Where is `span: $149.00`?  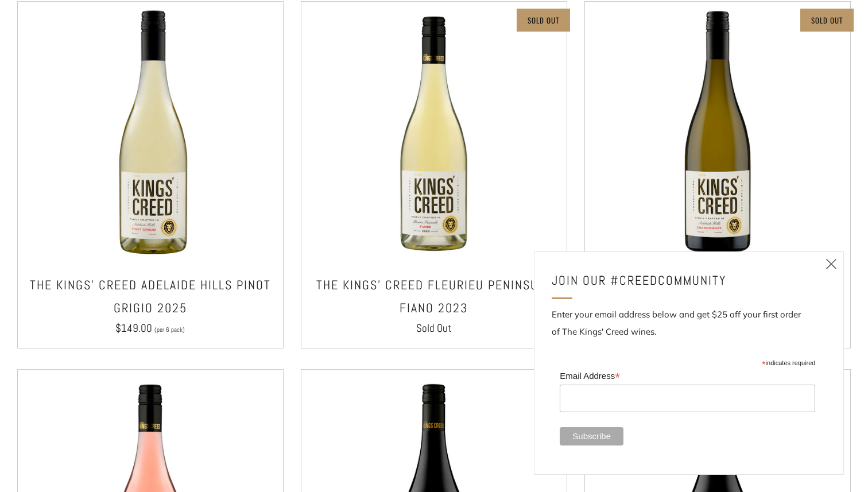 span: $149.00 is located at coordinates (134, 328).